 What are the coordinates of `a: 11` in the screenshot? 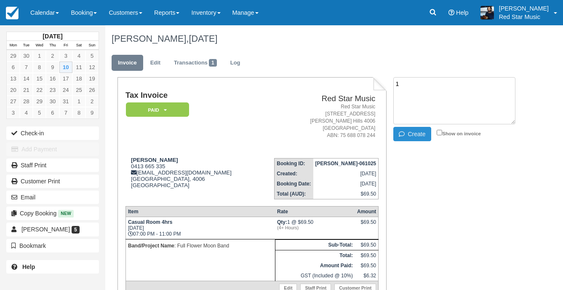 It's located at (79, 67).